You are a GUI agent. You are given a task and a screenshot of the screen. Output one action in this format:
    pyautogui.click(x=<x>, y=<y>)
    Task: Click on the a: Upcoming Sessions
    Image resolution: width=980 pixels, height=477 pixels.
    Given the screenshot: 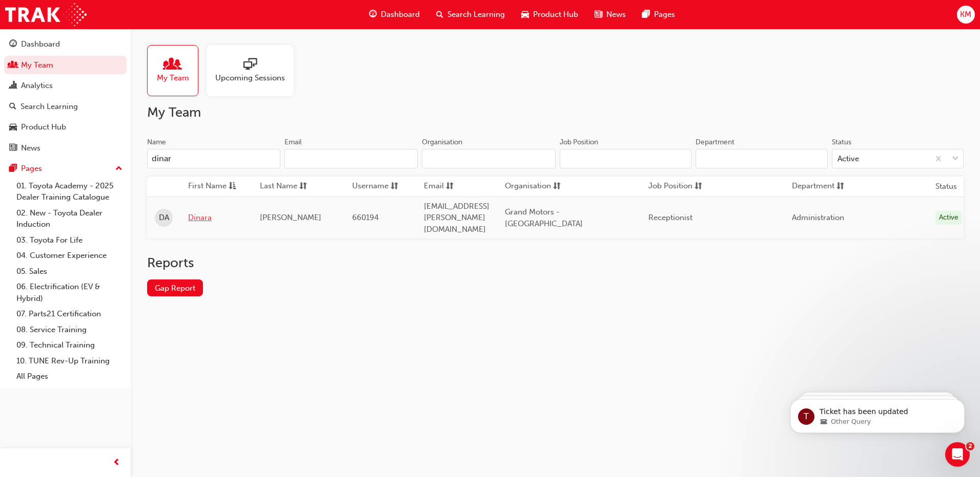 What is the action you would take?
    pyautogui.click(x=254, y=71)
    